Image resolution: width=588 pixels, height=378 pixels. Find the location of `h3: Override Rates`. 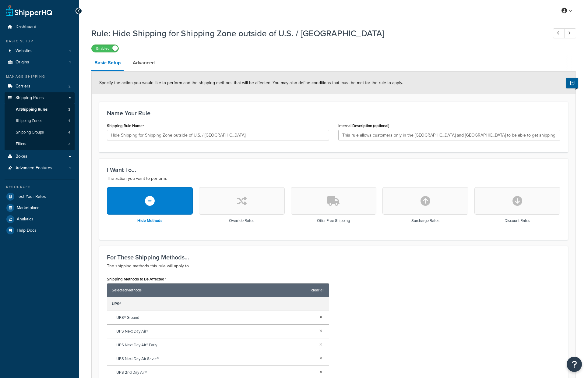

h3: Override Rates is located at coordinates (241, 221).